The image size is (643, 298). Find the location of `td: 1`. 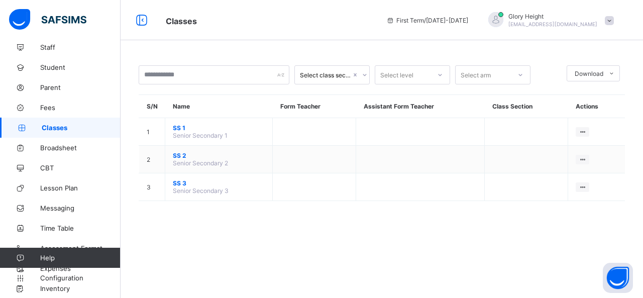

td: 1 is located at coordinates (152, 132).